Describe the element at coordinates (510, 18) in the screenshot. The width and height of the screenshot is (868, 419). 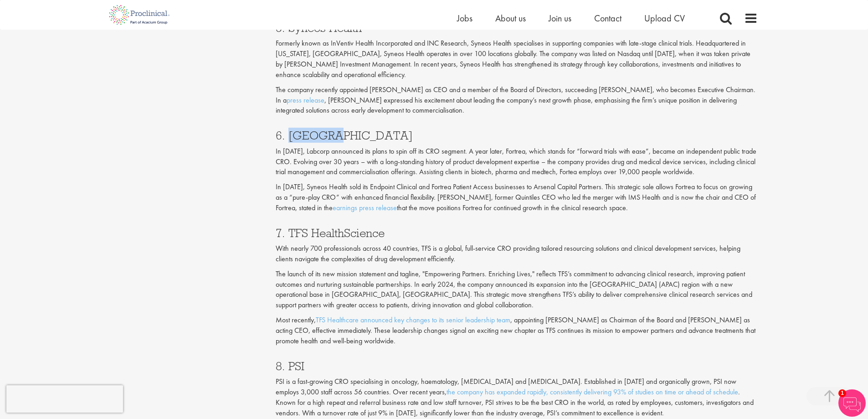
I see `span: About us` at that location.